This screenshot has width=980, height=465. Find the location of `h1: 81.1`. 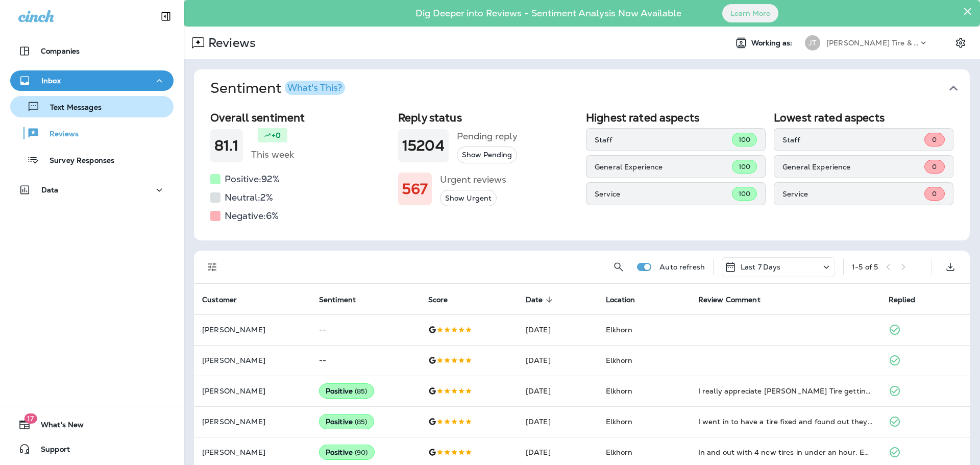

h1: 81.1 is located at coordinates (227, 146).